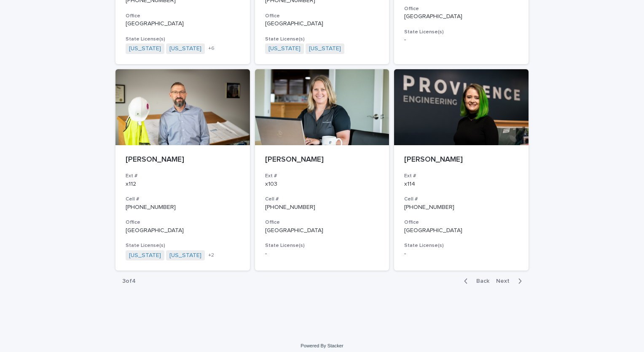 The height and width of the screenshot is (352, 644). I want to click on a: x112, so click(130, 184).